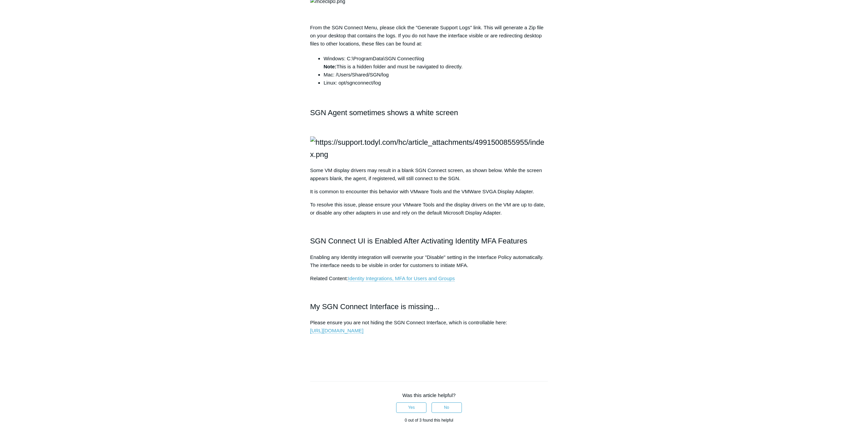 The height and width of the screenshot is (428, 858). Describe the element at coordinates (447, 408) in the screenshot. I see `button: This article was not helpful` at that location.